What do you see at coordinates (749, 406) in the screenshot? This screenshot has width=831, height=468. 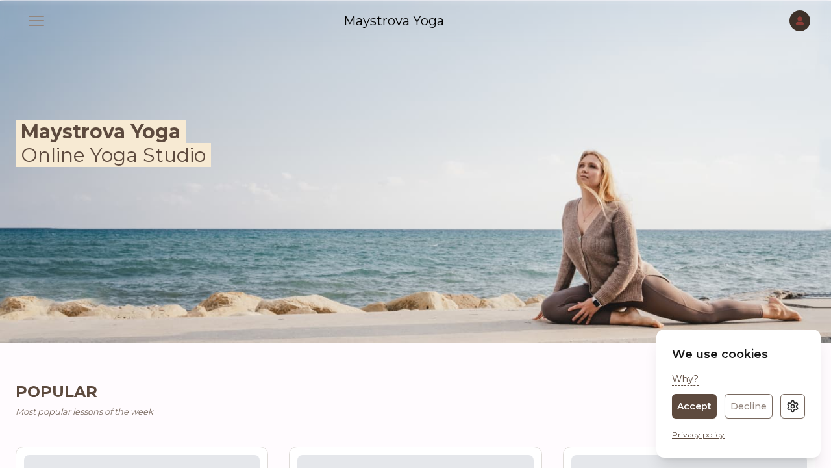 I see `button: Decline` at bounding box center [749, 406].